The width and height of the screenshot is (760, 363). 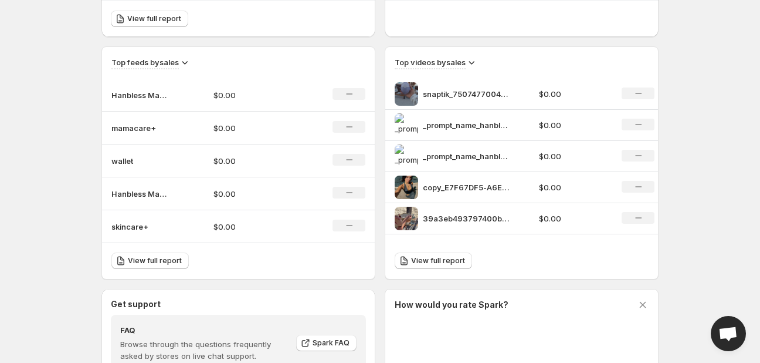 I want to click on h3: How would you rate Spark?, so click(x=452, y=304).